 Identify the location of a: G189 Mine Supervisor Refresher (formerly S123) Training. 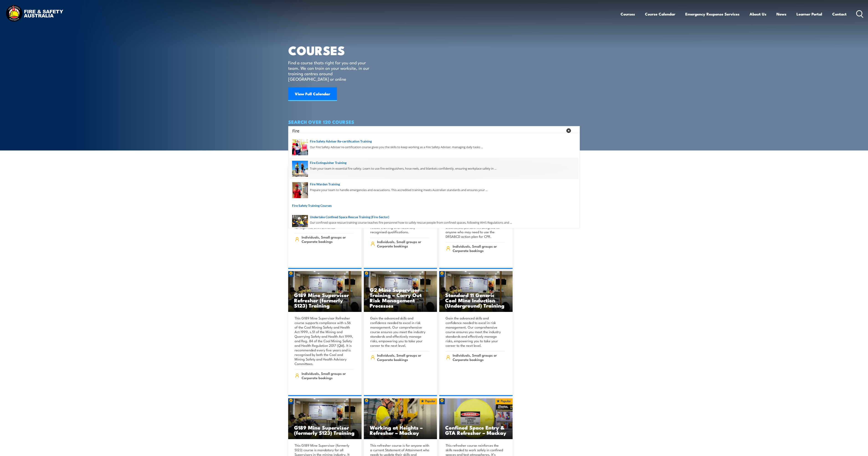
(325, 291).